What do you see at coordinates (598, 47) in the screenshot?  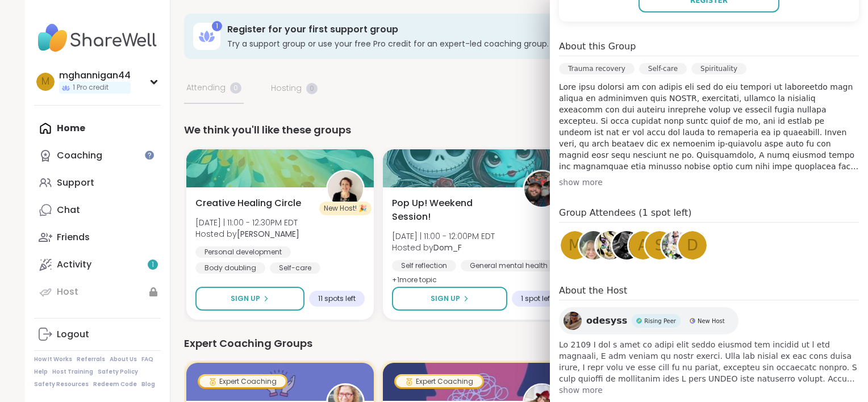 I see `h4: About this Group` at bounding box center [598, 47].